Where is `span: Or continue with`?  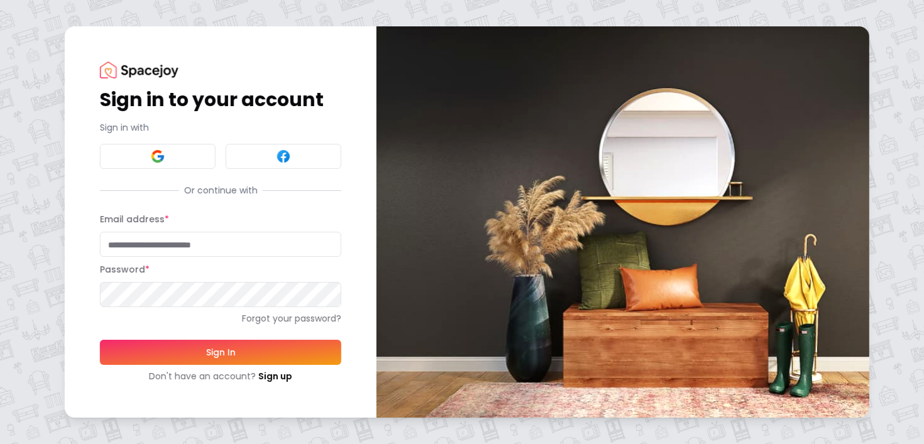 span: Or continue with is located at coordinates (220, 190).